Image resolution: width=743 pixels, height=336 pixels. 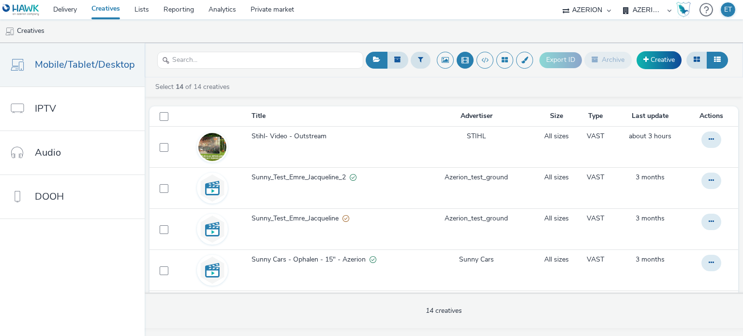 What do you see at coordinates (311, 260) in the screenshot?
I see `span: Sunny Cars - Ophalen - 15" - Azerion` at bounding box center [311, 260].